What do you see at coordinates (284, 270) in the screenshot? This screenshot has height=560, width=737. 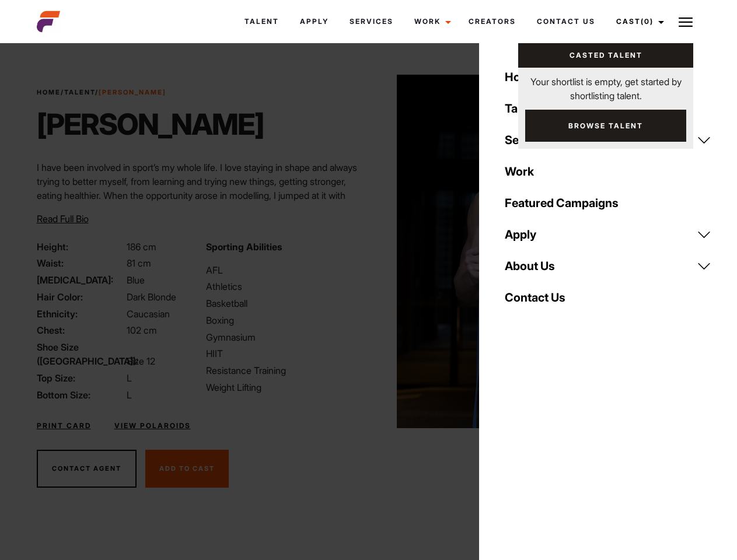 I see `li: AFL` at bounding box center [284, 270].